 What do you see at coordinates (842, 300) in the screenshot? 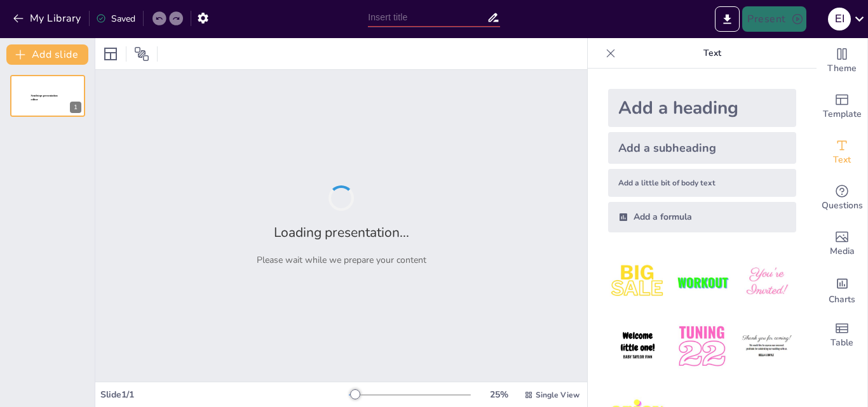
I see `span: Charts` at bounding box center [842, 300].